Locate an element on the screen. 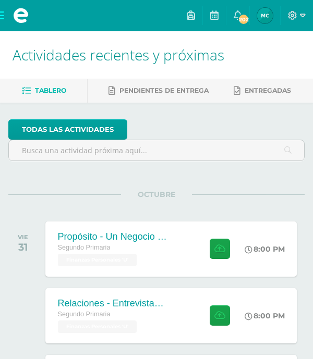 This screenshot has width=313, height=359. a: todas las Actividades is located at coordinates (68, 129).